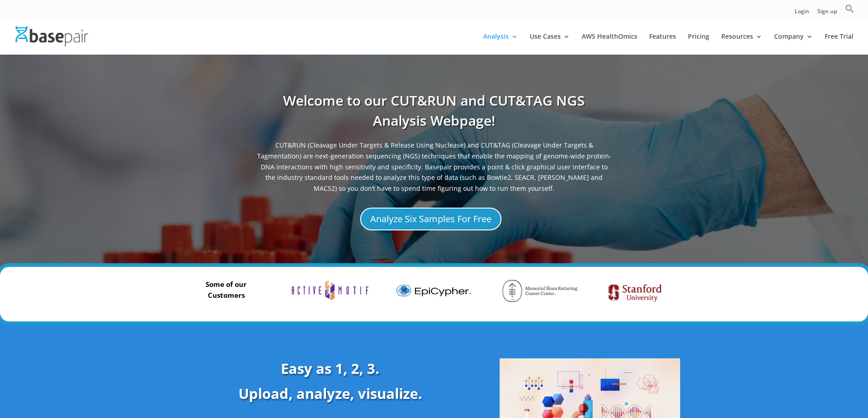  What do you see at coordinates (849, 9) in the screenshot?
I see `svg: Search` at bounding box center [849, 9].